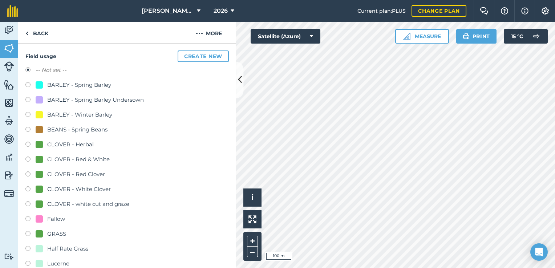 This screenshot has width=555, height=268. Describe the element at coordinates (58, 263) in the screenshot. I see `div: Lucerne` at that location.